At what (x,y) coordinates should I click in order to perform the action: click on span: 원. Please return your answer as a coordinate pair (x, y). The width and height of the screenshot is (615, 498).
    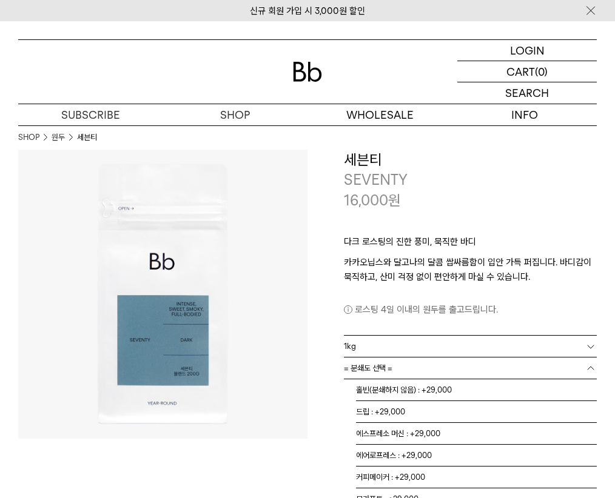
    Looking at the image, I should click on (394, 200).